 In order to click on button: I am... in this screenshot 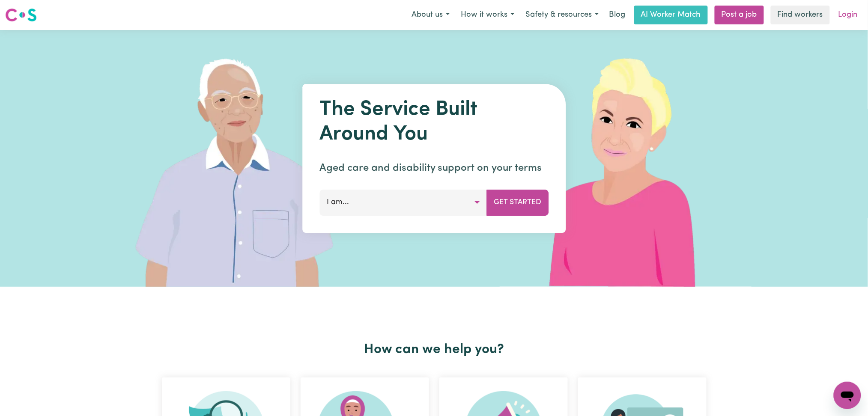, I will do `click(403, 202)`.